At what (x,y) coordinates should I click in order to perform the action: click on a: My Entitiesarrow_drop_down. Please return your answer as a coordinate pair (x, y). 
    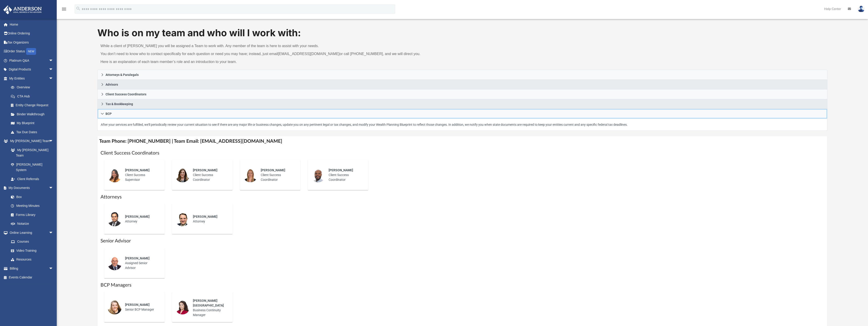
    Looking at the image, I should click on (31, 78).